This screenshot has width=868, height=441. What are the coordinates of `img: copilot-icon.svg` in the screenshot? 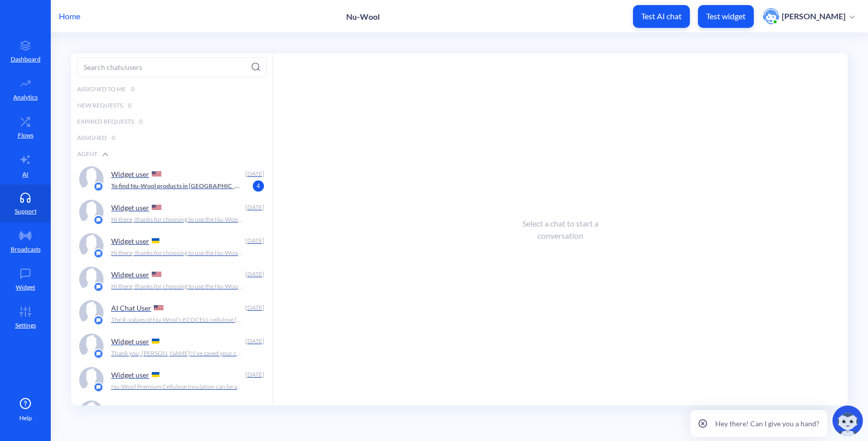 It's located at (848, 421).